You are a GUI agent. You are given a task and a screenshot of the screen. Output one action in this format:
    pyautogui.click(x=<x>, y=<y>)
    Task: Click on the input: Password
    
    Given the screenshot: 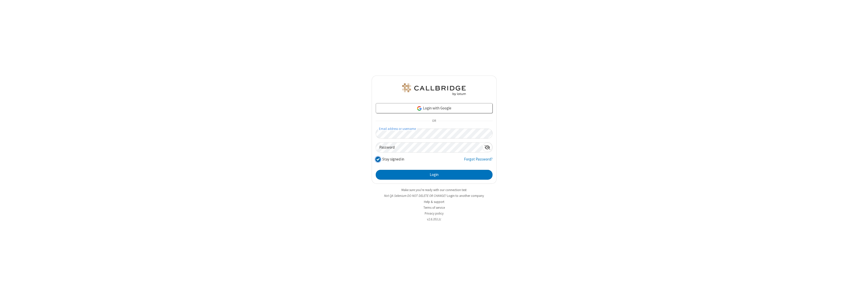 What is the action you would take?
    pyautogui.click(x=429, y=147)
    